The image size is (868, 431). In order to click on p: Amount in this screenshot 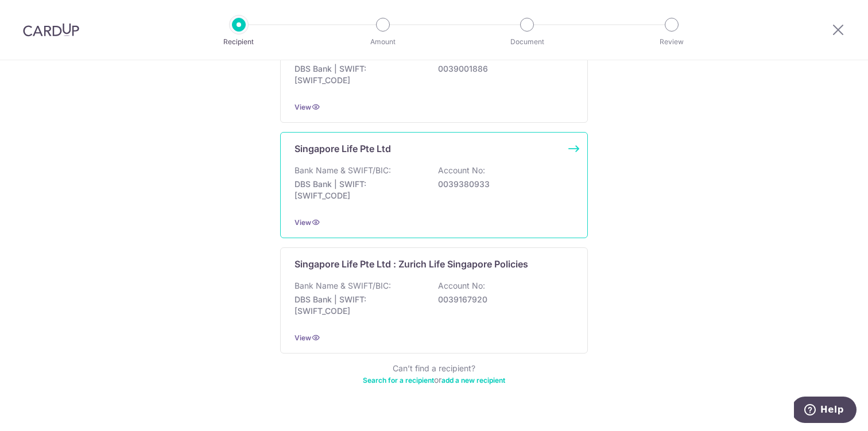, I will do `click(383, 42)`.